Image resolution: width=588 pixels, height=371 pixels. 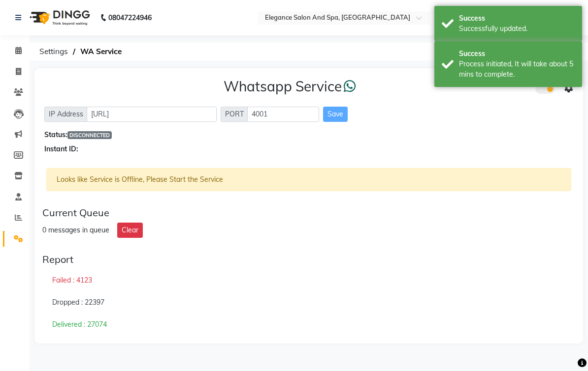 What do you see at coordinates (516, 69) in the screenshot?
I see `div: Process initiated, It will take about 5 mins to complete.` at bounding box center [516, 69].